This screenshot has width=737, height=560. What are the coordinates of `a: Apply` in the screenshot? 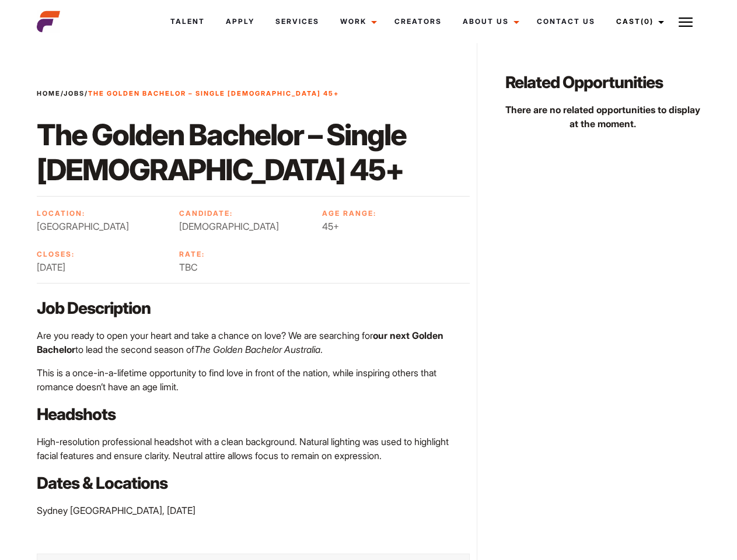 It's located at (240, 21).